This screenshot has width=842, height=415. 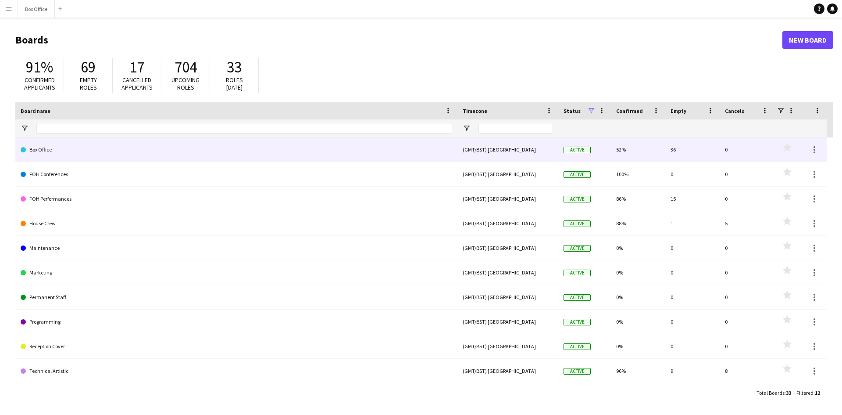 What do you see at coordinates (747, 395) in the screenshot?
I see `div: 4` at bounding box center [747, 395].